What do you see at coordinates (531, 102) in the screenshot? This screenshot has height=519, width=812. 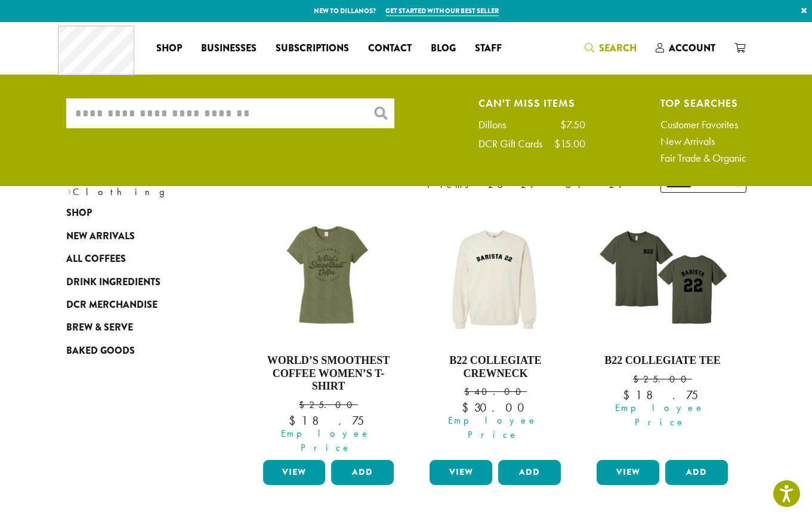 I see `h4: Can't Miss Items` at bounding box center [531, 102].